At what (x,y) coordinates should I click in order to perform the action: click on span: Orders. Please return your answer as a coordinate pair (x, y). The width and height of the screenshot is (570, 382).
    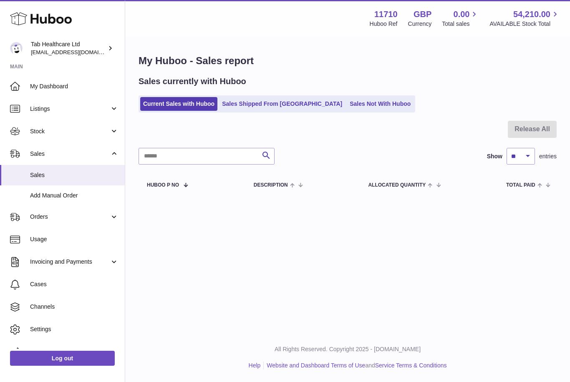
    Looking at the image, I should click on (70, 217).